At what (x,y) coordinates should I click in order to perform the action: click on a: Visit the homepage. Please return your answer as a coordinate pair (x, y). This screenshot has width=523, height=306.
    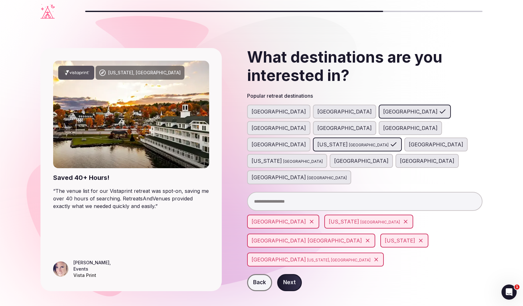
    Looking at the image, I should click on (47, 11).